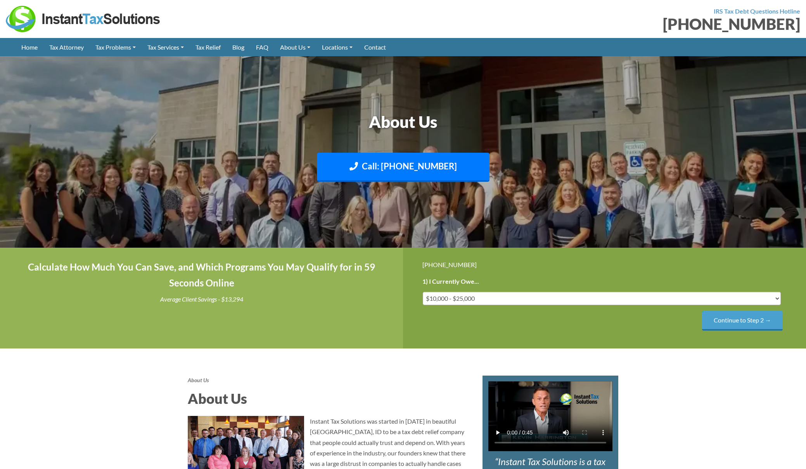 This screenshot has width=806, height=469. I want to click on strong: About Us, so click(198, 380).